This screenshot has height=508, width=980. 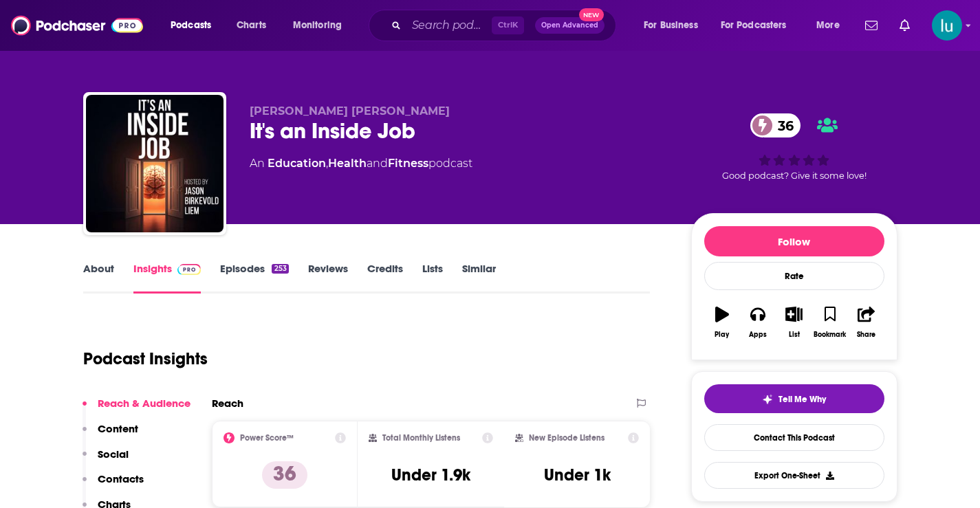 I want to click on a: Fitness, so click(x=408, y=163).